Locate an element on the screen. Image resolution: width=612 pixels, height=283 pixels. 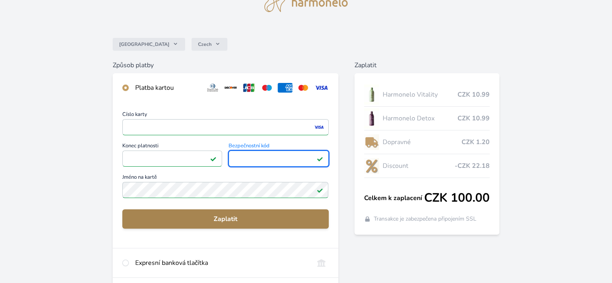
span: Harmonelo Detox is located at coordinates (420, 118).